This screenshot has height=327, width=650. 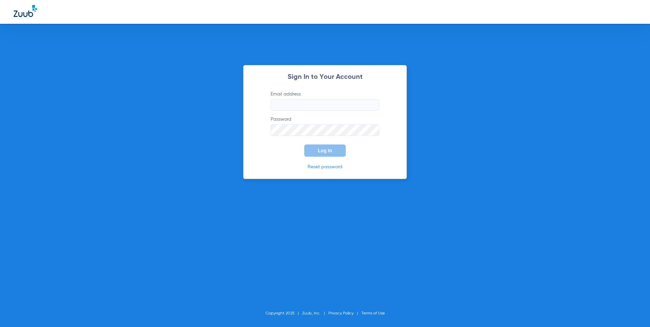 I want to click on img: Zuub Logo, so click(x=25, y=11).